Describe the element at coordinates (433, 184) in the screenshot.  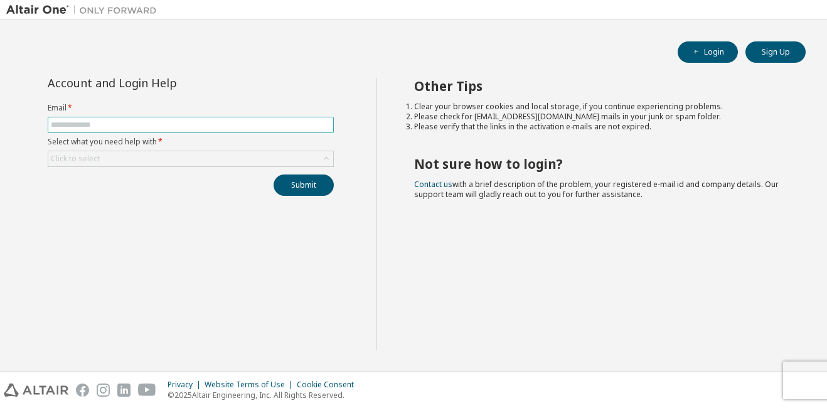
I see `a: Contact us` at that location.